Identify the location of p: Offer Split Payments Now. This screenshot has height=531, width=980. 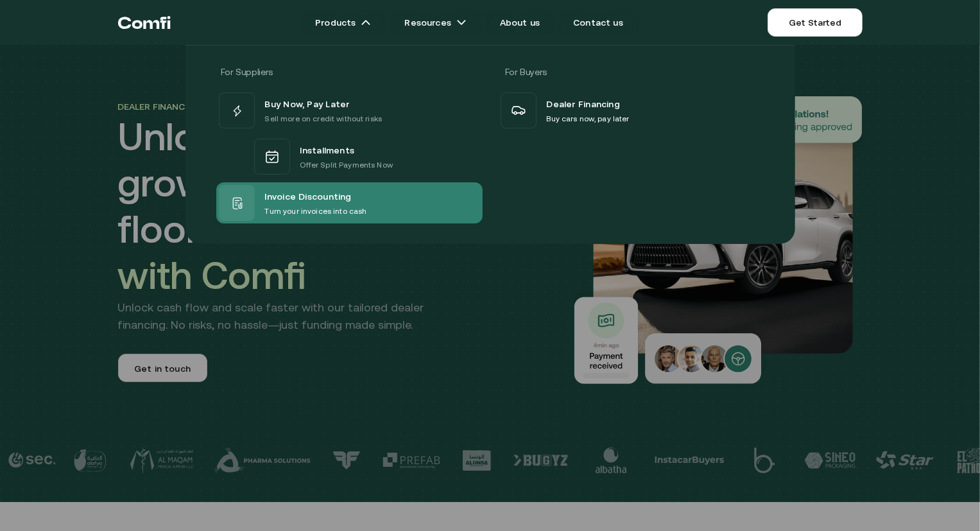
(347, 165).